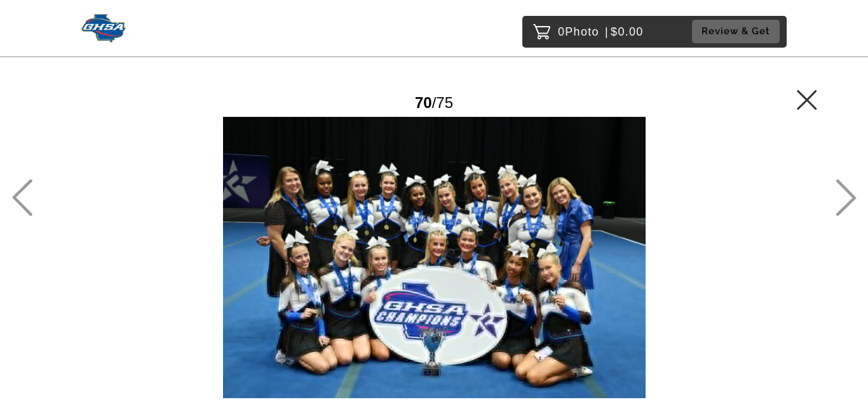 The width and height of the screenshot is (868, 402). I want to click on span: Photo, so click(582, 31).